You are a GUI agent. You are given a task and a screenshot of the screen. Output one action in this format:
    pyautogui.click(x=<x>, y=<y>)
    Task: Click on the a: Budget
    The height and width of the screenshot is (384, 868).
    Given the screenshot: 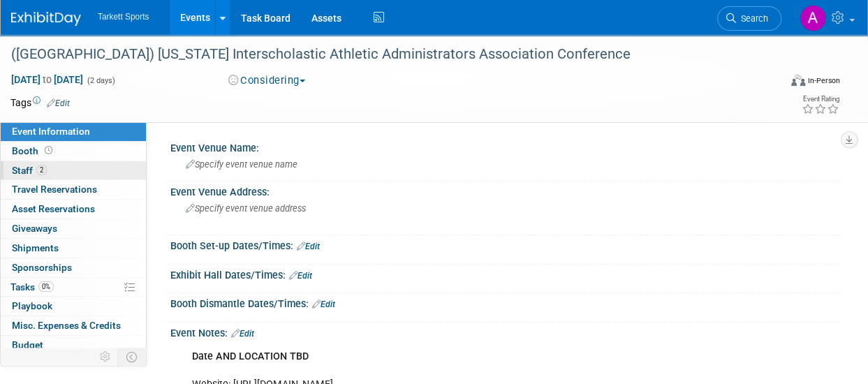 What is the action you would take?
    pyautogui.click(x=73, y=345)
    